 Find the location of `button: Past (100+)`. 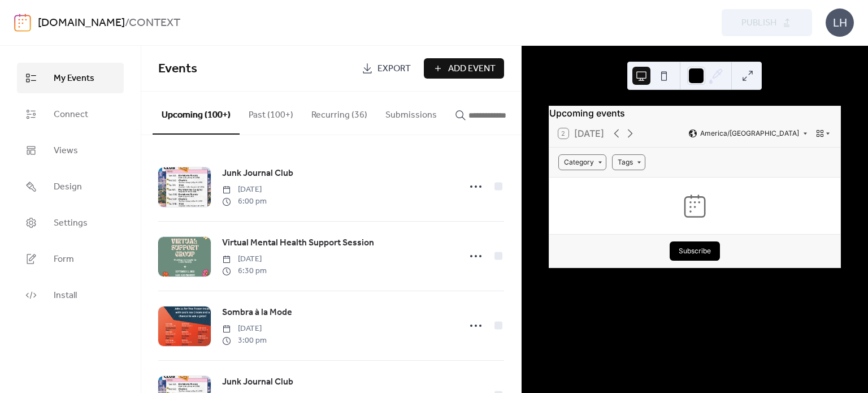

button: Past (100+) is located at coordinates (271, 112).